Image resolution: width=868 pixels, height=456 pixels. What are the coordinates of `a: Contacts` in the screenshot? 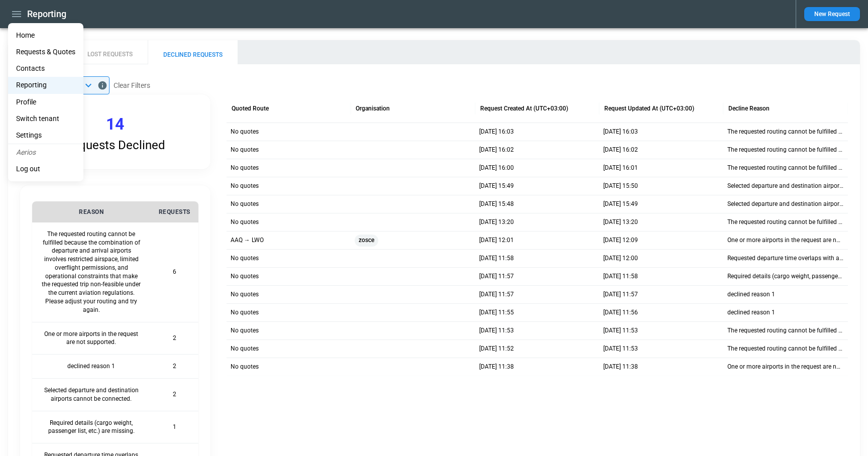 It's located at (45, 68).